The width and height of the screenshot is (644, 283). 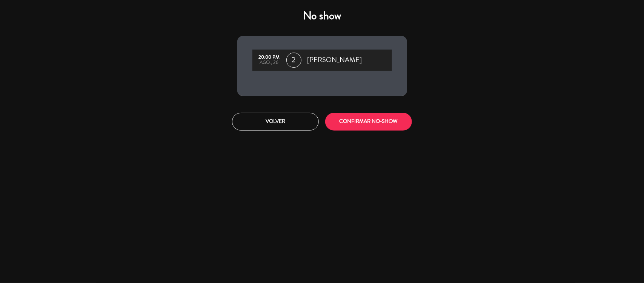 What do you see at coordinates (269, 63) in the screenshot?
I see `div: ago., 26` at bounding box center [269, 63].